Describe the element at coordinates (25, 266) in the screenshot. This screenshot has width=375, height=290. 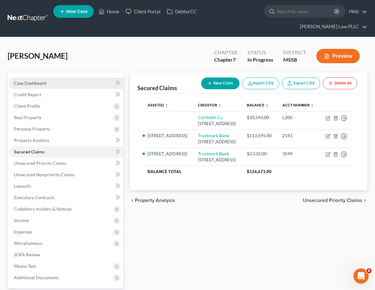
I see `span: Means Test` at that location.